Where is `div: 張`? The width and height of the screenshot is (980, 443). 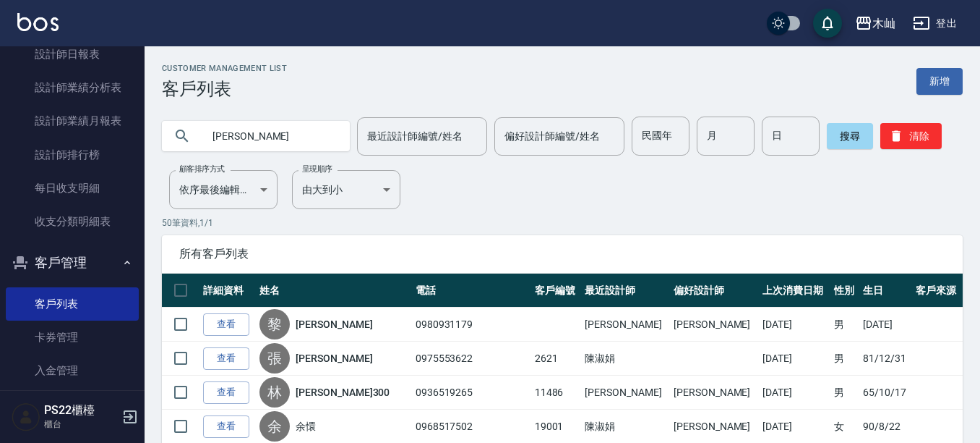
div: 張 is located at coordinates (275, 358).